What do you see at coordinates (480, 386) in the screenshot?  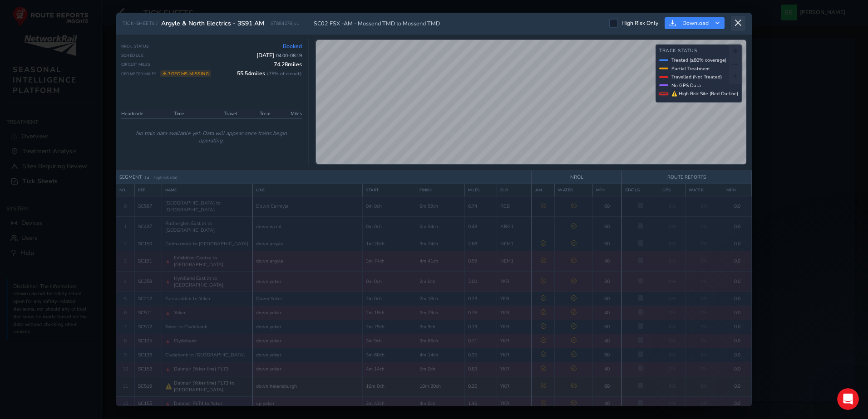 I see `td: 0.25` at bounding box center [480, 386].